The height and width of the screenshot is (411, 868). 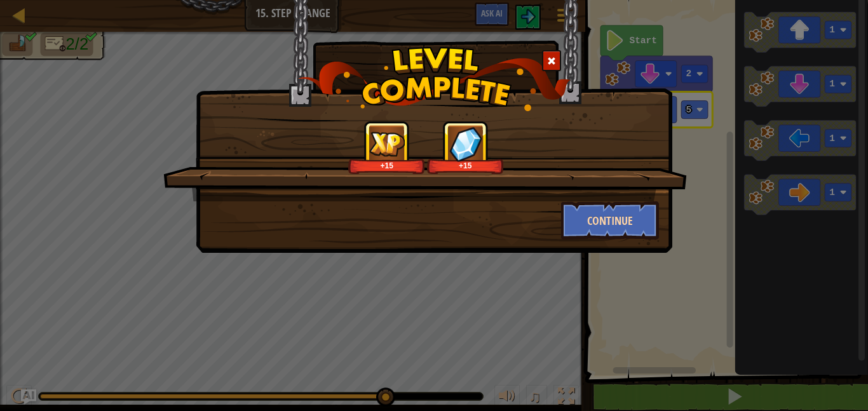 What do you see at coordinates (466, 143) in the screenshot?
I see `img: reward_icon_gems.png` at bounding box center [466, 143].